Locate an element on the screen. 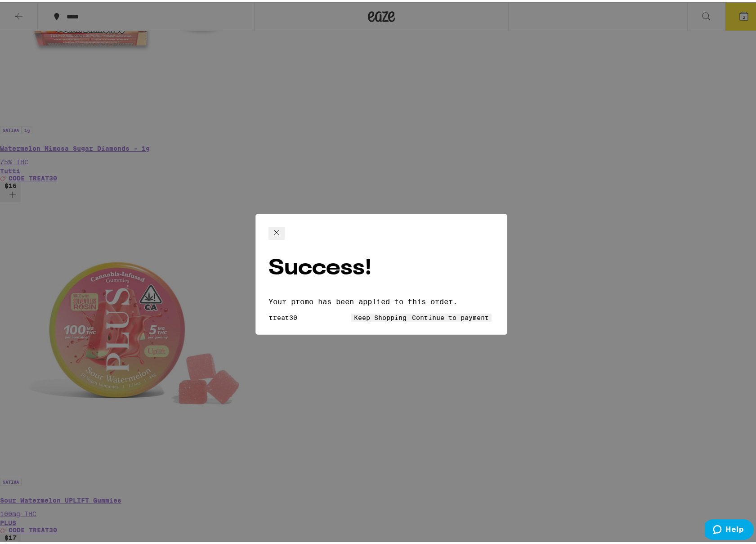  button: Keep Shopping is located at coordinates (380, 315).